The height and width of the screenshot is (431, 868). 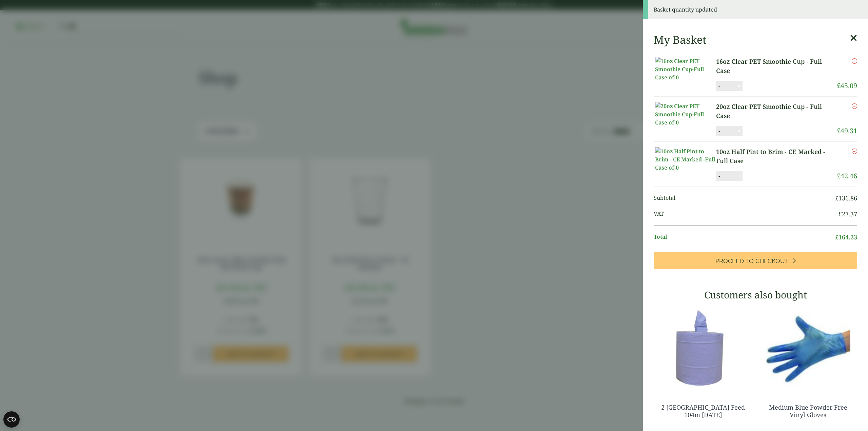 What do you see at coordinates (756, 261) in the screenshot?
I see `a: Proceed to Checkout` at bounding box center [756, 261].